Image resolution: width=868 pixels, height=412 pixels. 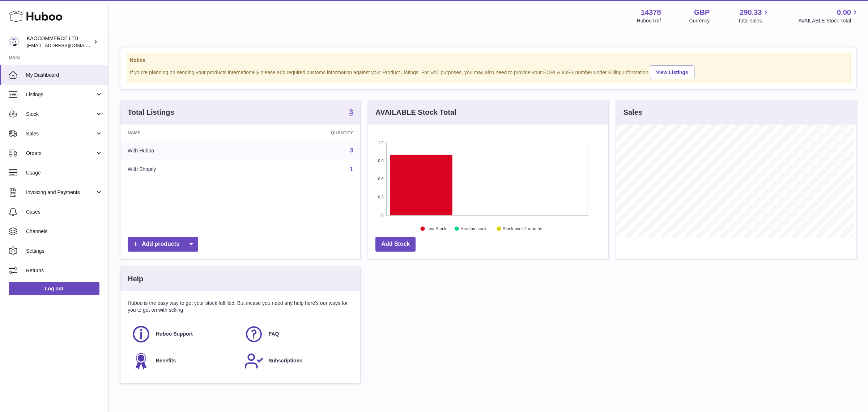 What do you see at coordinates (286, 360) in the screenshot?
I see `span: Subscriptions` at bounding box center [286, 360].